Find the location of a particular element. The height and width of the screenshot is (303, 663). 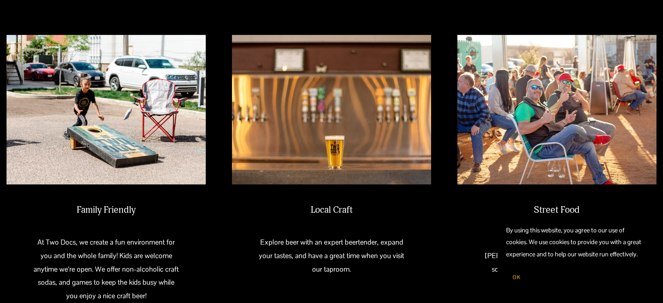

button: OK is located at coordinates (517, 277).